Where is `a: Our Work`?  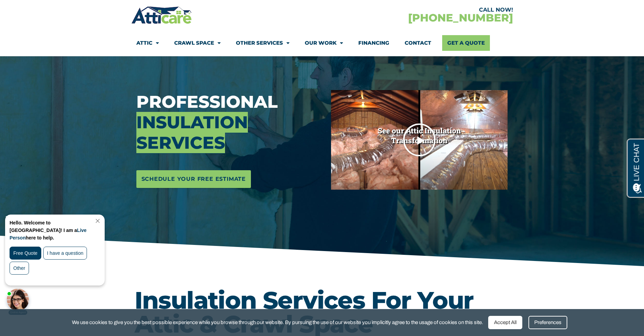 a: Our Work is located at coordinates (324, 43).